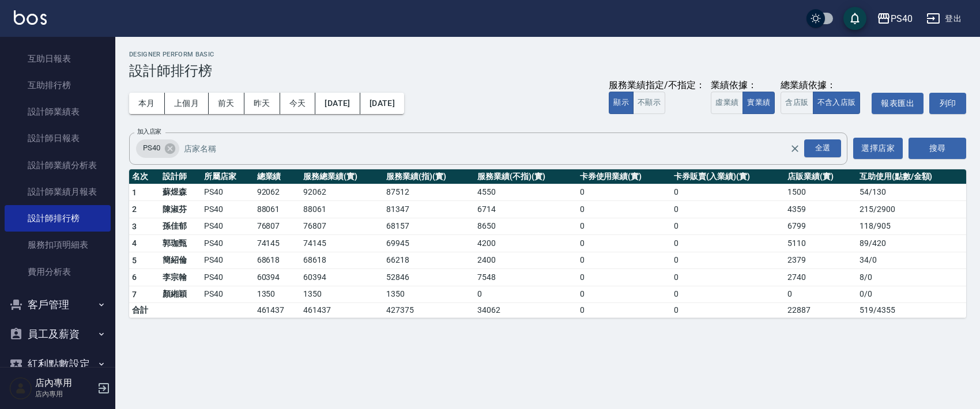 The image size is (980, 409). I want to click on button: 員工及薪資, so click(58, 334).